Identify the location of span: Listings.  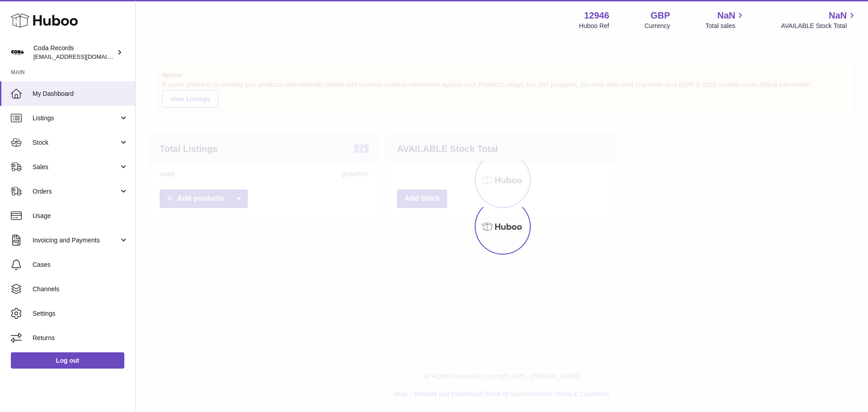
(76, 118).